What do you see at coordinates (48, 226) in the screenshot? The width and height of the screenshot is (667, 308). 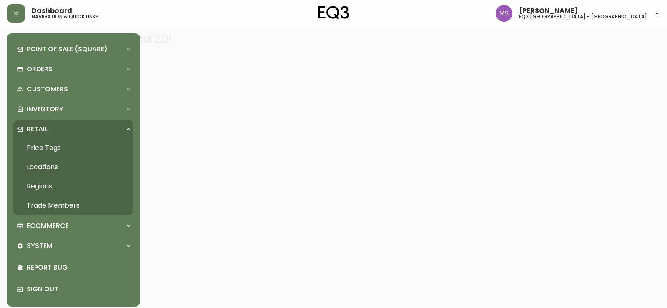 I see `p: Ecommerce` at bounding box center [48, 226].